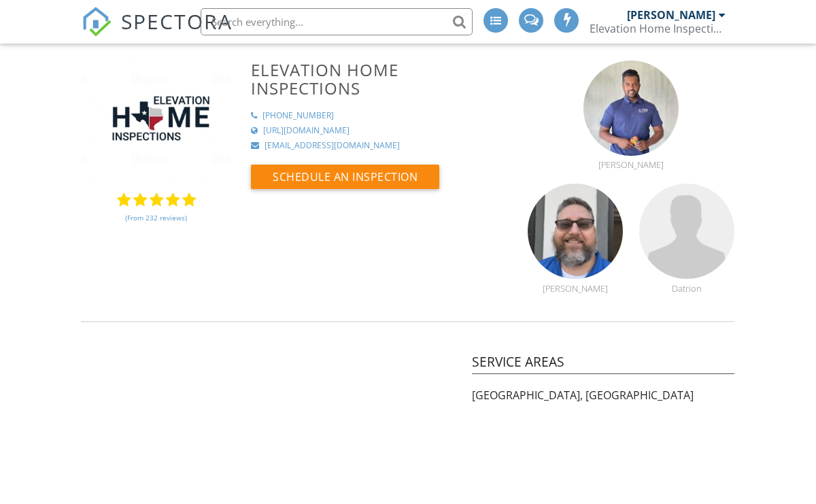 This screenshot has height=504, width=816. What do you see at coordinates (157, 32) in the screenshot?
I see `a: SPECTORA` at bounding box center [157, 32].